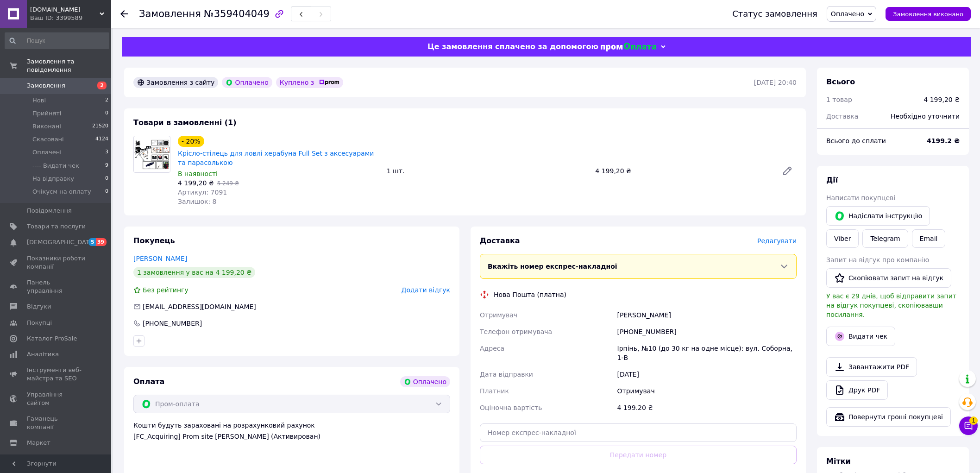 This screenshot has height=473, width=980. What do you see at coordinates (885, 239) in the screenshot?
I see `a: Telegram` at bounding box center [885, 239].